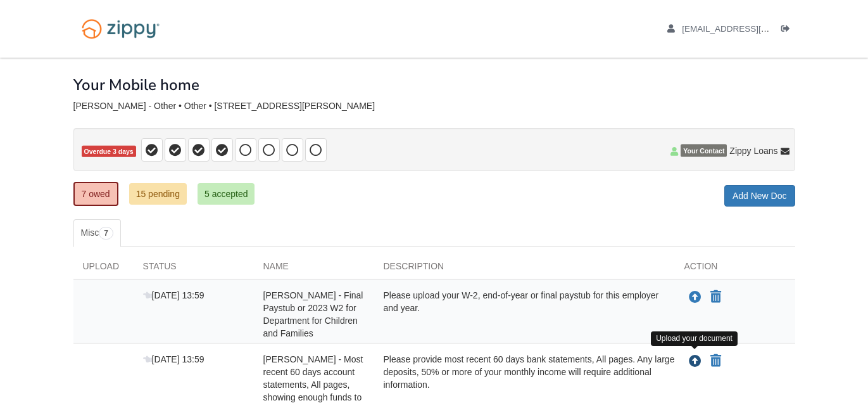 Image resolution: width=868 pixels, height=403 pixels. What do you see at coordinates (695, 361) in the screenshot?
I see `button: Upload Alana Foster - Most recent 60 days account statements, All pages, showing enough funds to ...` at bounding box center [695, 361].